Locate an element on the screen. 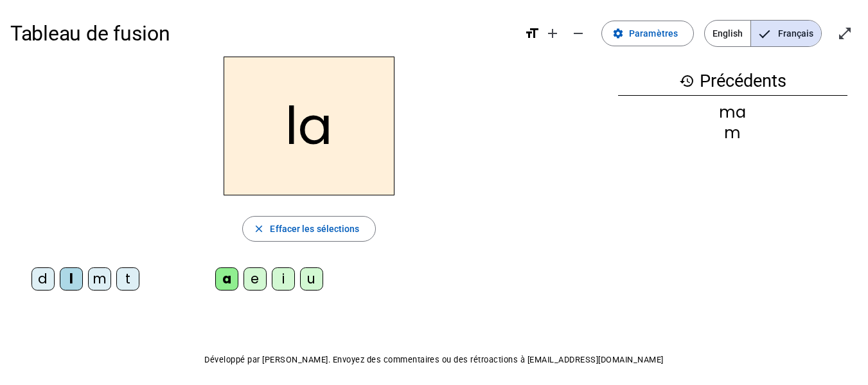 This screenshot has height=385, width=868. div: e is located at coordinates (255, 279).